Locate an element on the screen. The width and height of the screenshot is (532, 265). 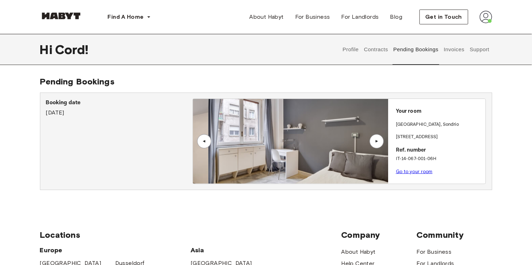
span: Community is located at coordinates (454, 235).